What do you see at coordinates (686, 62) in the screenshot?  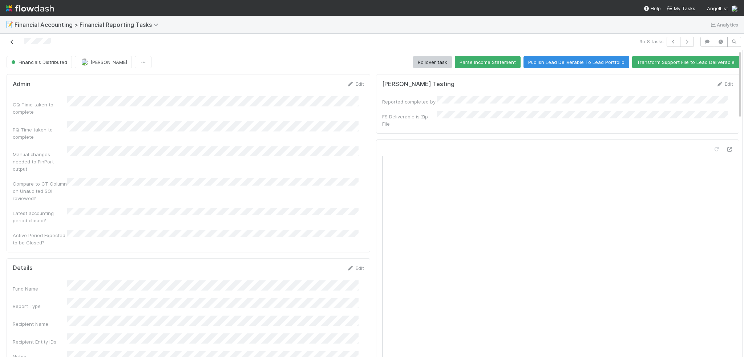 I see `button: Transform Support File to Lead Deliverable` at bounding box center [686, 62].